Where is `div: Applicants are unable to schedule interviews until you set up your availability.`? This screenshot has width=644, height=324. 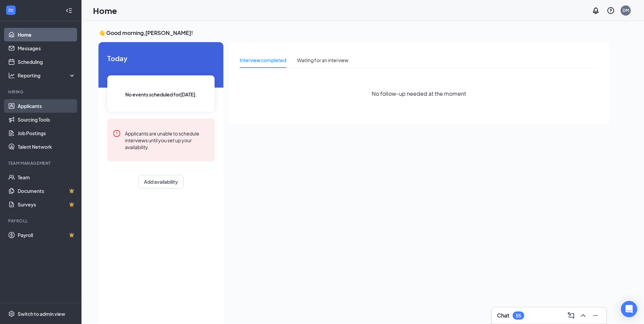
div: Applicants are unable to schedule interviews until you set up your availability. is located at coordinates (167, 140).